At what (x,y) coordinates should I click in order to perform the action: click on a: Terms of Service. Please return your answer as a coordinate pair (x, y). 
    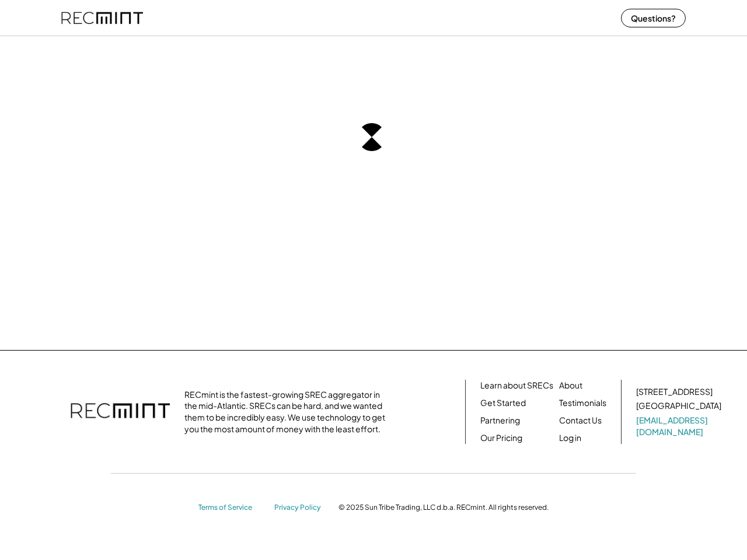
    Looking at the image, I should click on (230, 508).